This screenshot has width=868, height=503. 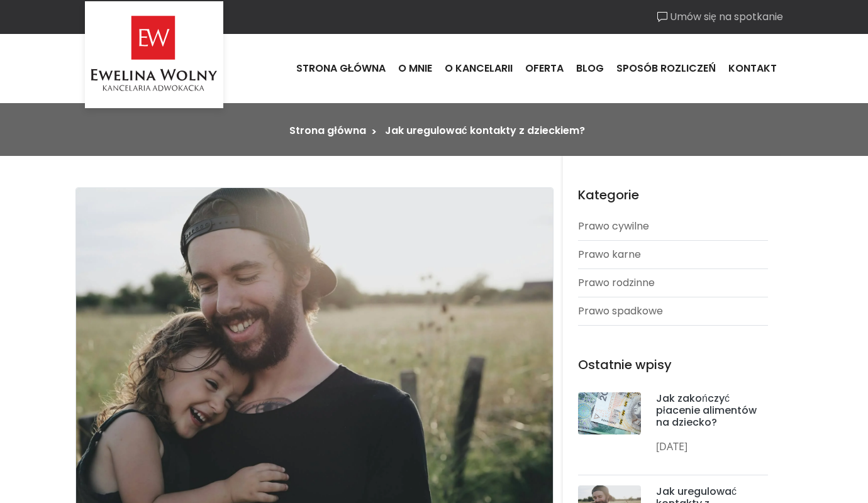 I want to click on a: Oferta, so click(x=544, y=68).